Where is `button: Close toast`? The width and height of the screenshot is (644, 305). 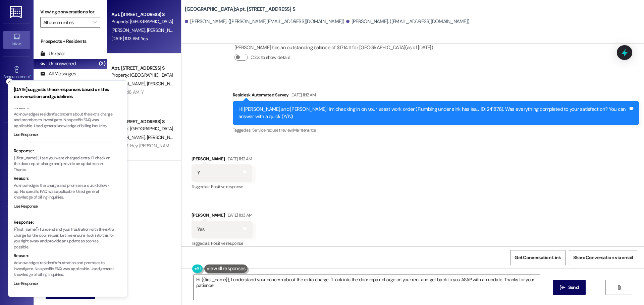
button: Close toast is located at coordinates (10, 82).